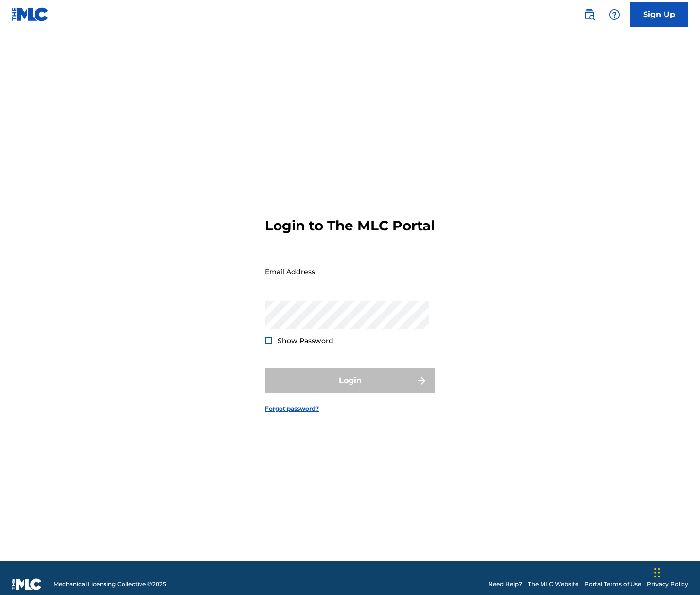 The image size is (700, 595). Describe the element at coordinates (612, 585) in the screenshot. I see `a: Portal Terms of Use` at that location.